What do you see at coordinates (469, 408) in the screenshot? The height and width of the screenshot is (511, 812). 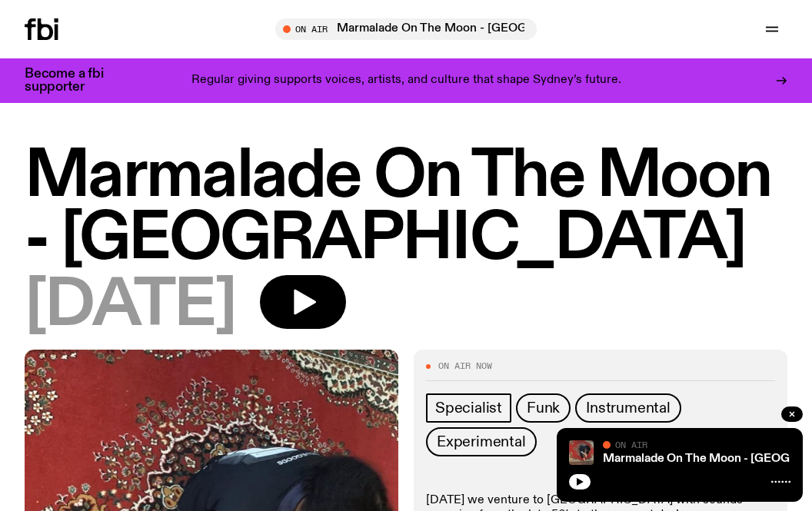 I see `span: Specialist` at bounding box center [469, 408].